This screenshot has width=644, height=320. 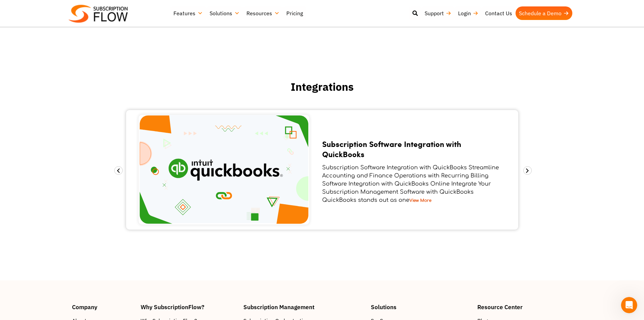 I want to click on img: Subscriptionflow, so click(x=98, y=13).